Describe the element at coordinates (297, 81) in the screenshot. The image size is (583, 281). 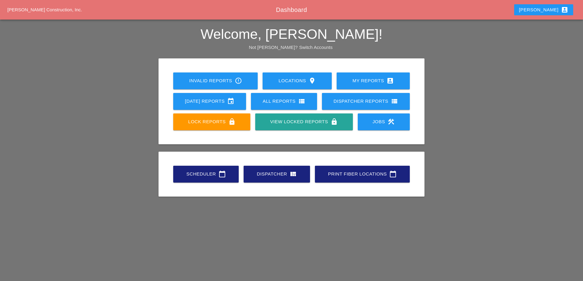
I see `div: Locations` at that location.